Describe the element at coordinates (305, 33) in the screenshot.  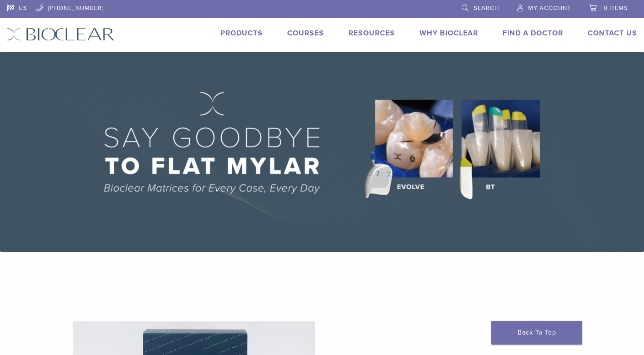
I see `a: Courses` at that location.